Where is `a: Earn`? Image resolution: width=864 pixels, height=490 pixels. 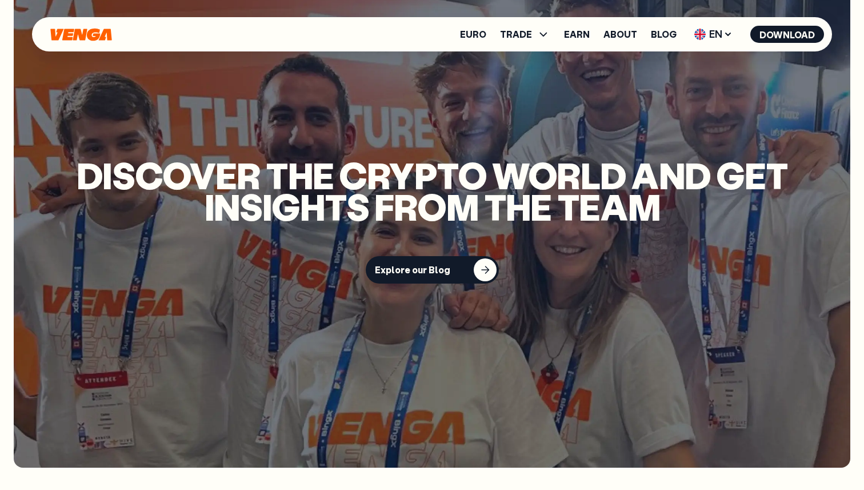 a: Earn is located at coordinates (576, 34).